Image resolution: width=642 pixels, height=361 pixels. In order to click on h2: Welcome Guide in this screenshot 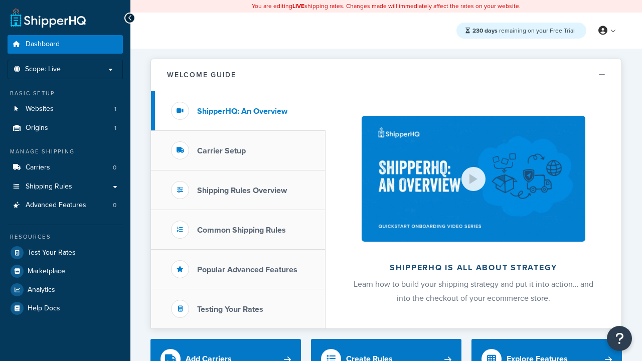, I will do `click(201, 75)`.